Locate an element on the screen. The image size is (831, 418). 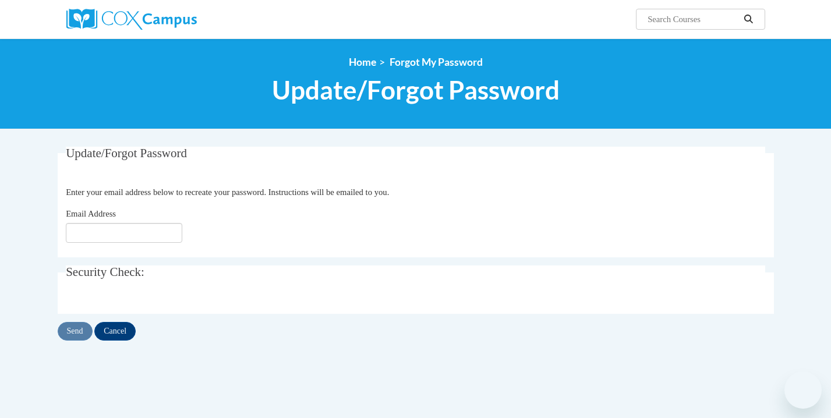
span: Forgot My Password is located at coordinates (436, 62).